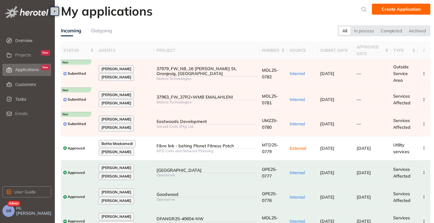 The height and width of the screenshot is (223, 434). What do you see at coordinates (79, 50) in the screenshot?
I see `th: status` at bounding box center [79, 50].